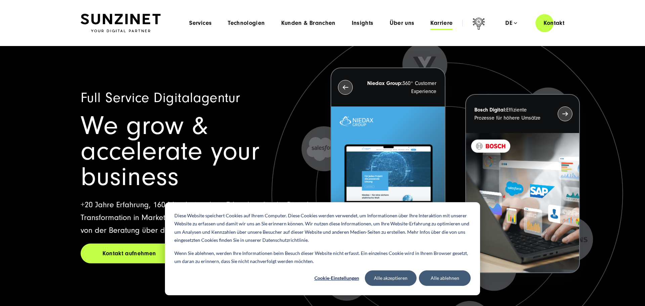 This screenshot has width=645, height=306. What do you see at coordinates (391, 278) in the screenshot?
I see `button: Alle akzeptieren` at bounding box center [391, 278].